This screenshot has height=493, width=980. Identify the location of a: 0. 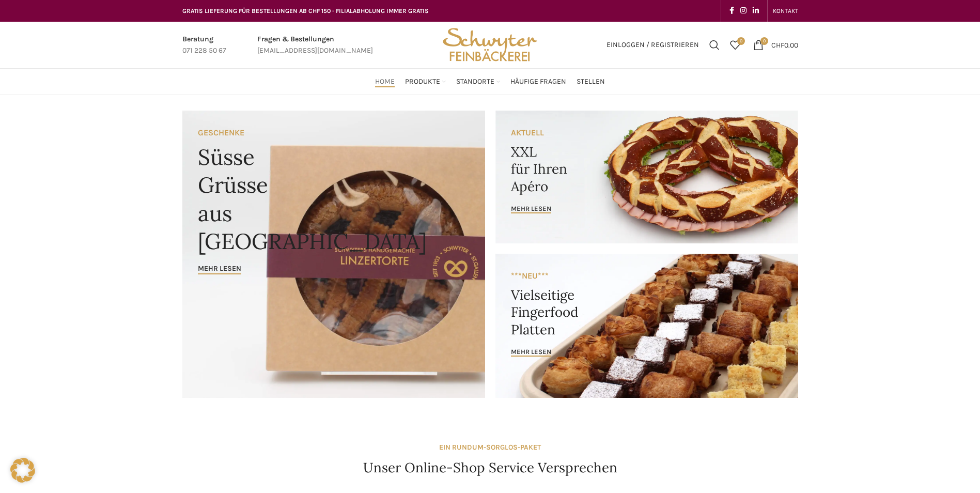
(735, 45).